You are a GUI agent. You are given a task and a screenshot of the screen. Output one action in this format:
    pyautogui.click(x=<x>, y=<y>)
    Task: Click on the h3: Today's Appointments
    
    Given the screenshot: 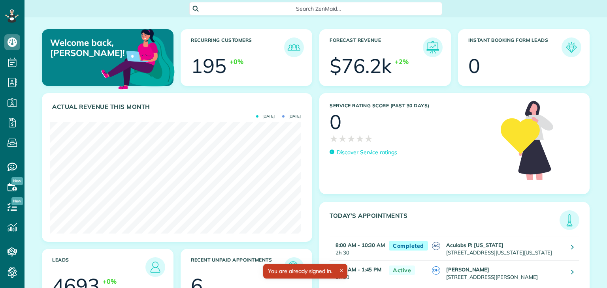 What is the action you would take?
    pyautogui.click(x=444, y=221)
    